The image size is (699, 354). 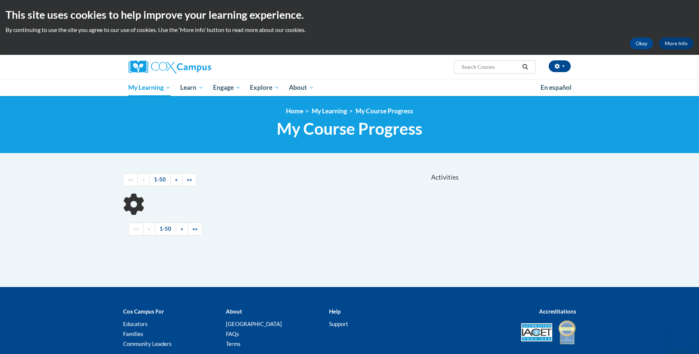 What do you see at coordinates (149, 88) in the screenshot?
I see `span: My Learning` at bounding box center [149, 88].